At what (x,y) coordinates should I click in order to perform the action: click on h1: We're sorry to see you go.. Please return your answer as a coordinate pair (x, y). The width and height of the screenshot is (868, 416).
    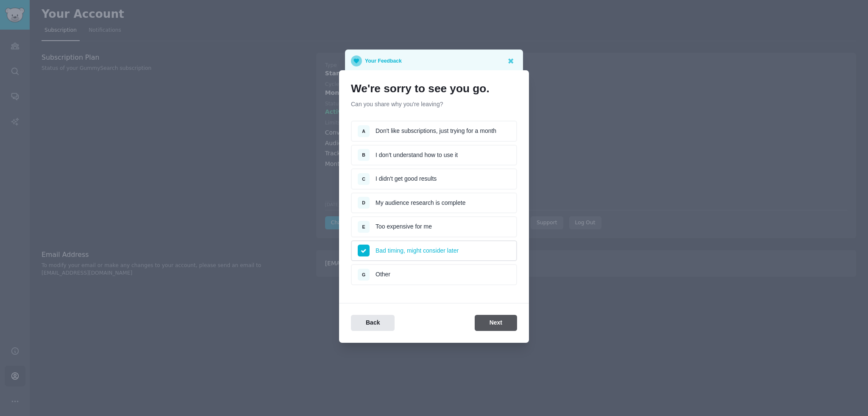
    Looking at the image, I should click on (434, 89).